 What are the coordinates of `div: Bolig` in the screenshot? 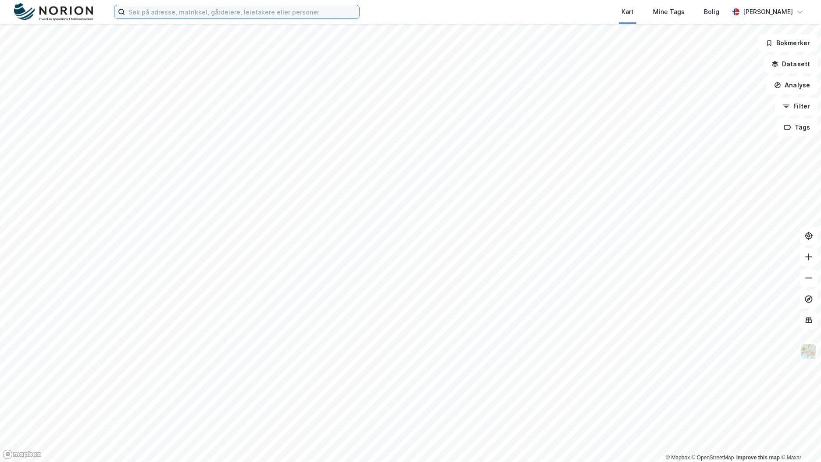 It's located at (712, 12).